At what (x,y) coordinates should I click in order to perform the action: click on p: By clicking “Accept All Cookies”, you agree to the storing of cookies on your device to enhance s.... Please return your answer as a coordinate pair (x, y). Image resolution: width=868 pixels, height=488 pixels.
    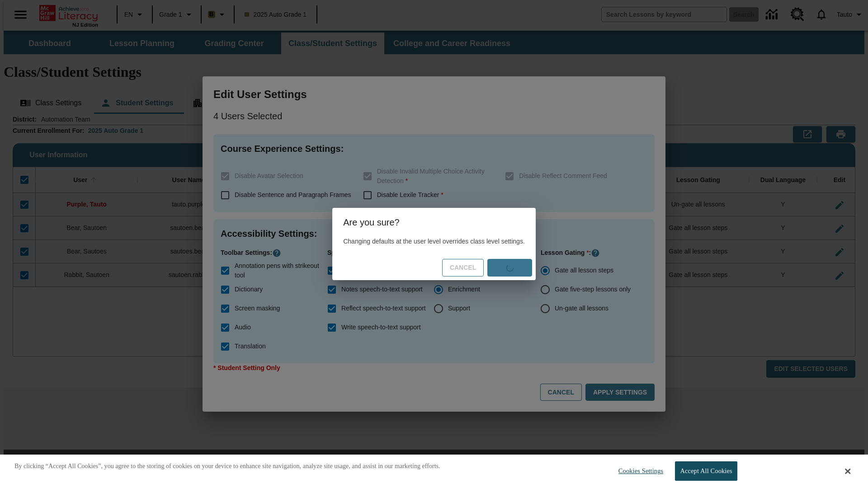
    Looking at the image, I should click on (228, 466).